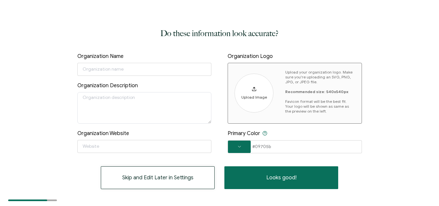  What do you see at coordinates (100, 56) in the screenshot?
I see `span: Organization Name` at bounding box center [100, 56].